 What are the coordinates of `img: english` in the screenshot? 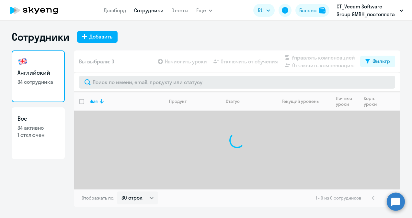 It's located at (23, 62).